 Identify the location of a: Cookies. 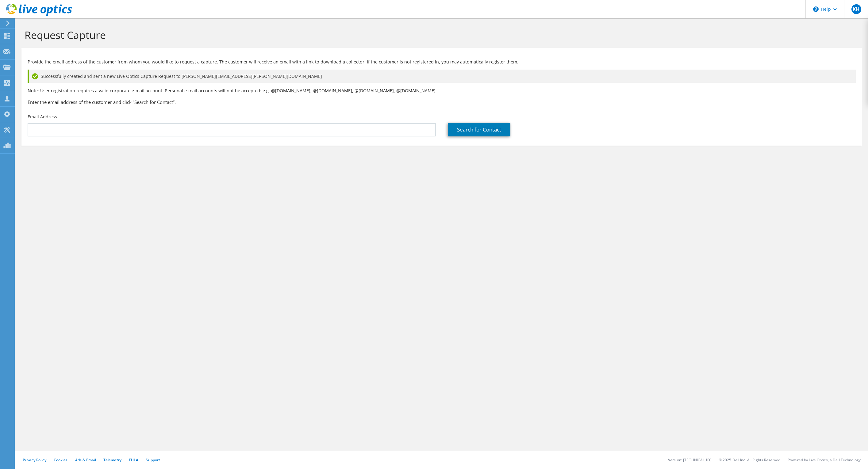
(61, 459).